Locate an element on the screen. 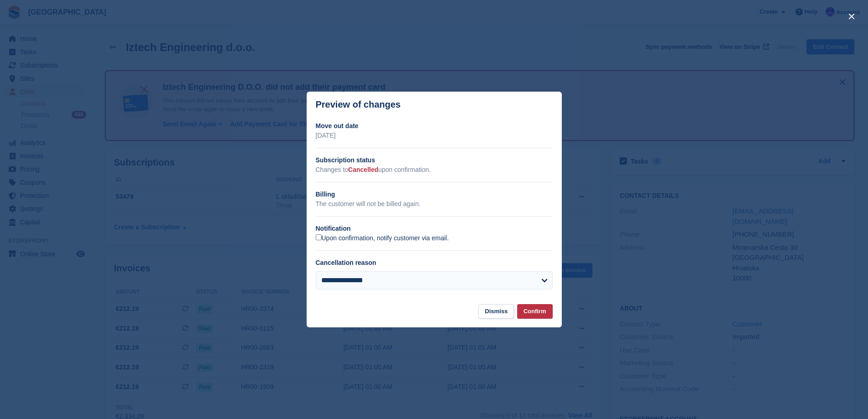  span: Cancelled is located at coordinates (363, 169).